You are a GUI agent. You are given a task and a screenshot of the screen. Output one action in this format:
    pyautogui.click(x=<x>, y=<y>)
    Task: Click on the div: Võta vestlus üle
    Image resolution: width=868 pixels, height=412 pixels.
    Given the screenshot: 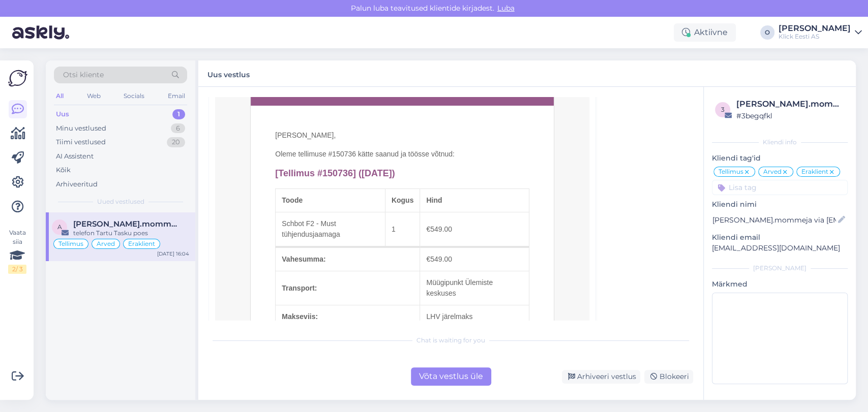 What is the action you would take?
    pyautogui.click(x=451, y=377)
    